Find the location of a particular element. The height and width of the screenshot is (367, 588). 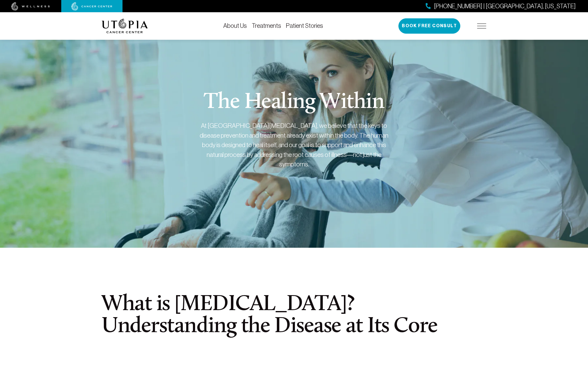

img: logo is located at coordinates (124, 26).